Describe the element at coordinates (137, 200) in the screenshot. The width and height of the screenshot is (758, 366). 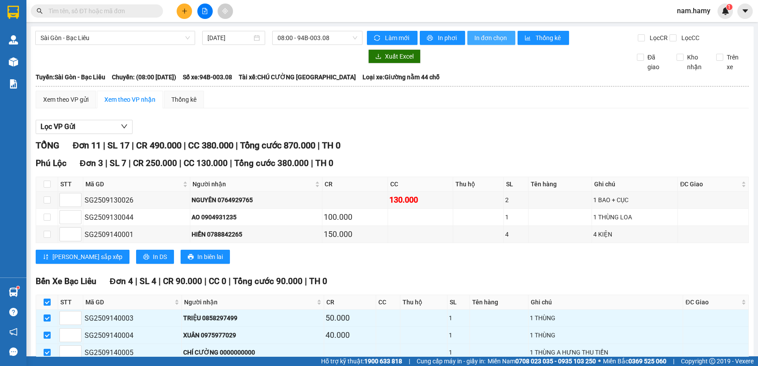
I see `div: SG2509130026` at that location.